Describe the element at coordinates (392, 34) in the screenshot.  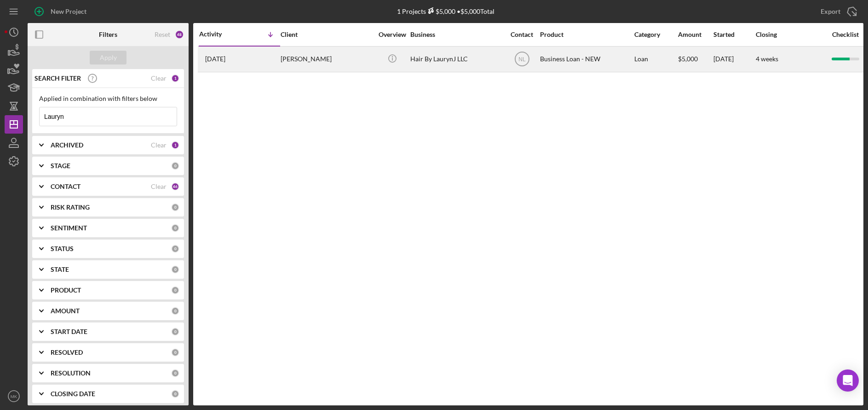
I see `div: Overview` at that location.